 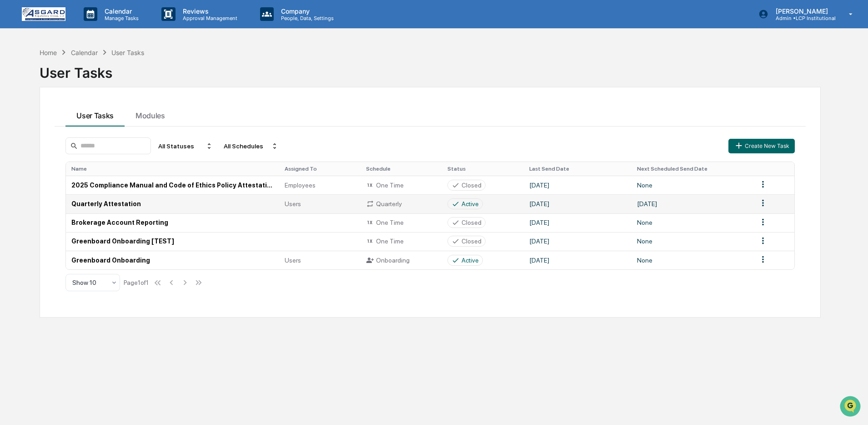 What do you see at coordinates (172, 203) in the screenshot?
I see `td: Quarterly Attestation` at bounding box center [172, 203].